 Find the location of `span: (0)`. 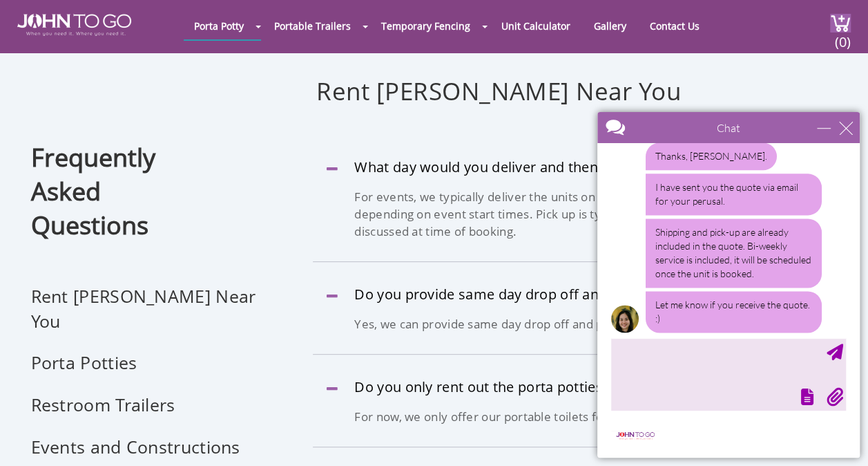

span: (0) is located at coordinates (843, 36).